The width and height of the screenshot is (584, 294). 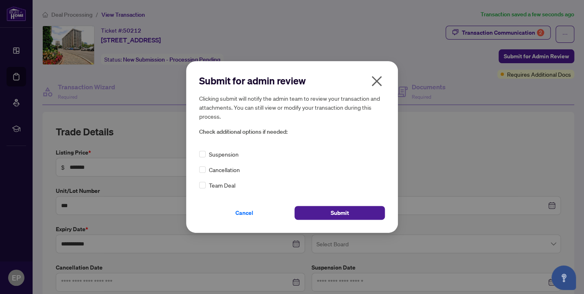 I want to click on span: Submit, so click(x=340, y=213).